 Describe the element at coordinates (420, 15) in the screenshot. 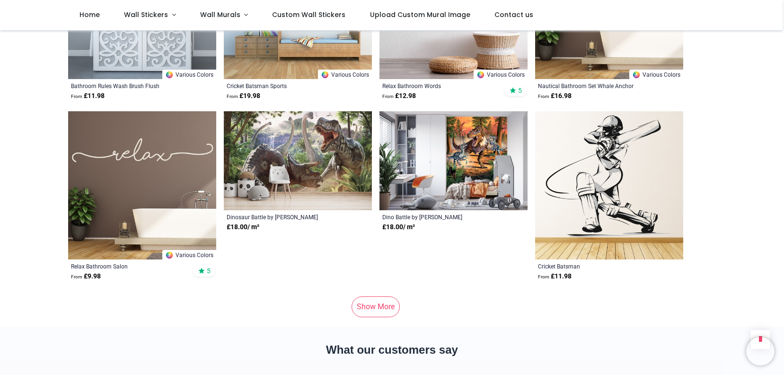

I see `span: Upload Custom Mural Image` at that location.